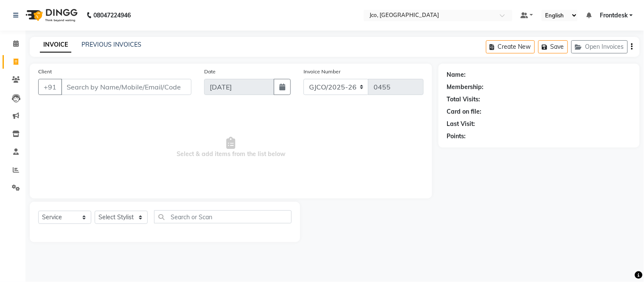 Image resolution: width=644 pixels, height=282 pixels. What do you see at coordinates (464, 99) in the screenshot?
I see `div: Total Visits:` at bounding box center [464, 99].